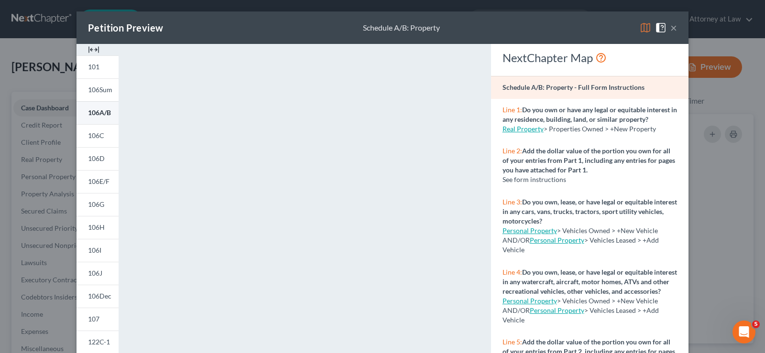  What do you see at coordinates (646, 28) in the screenshot?
I see `img: map-eea8200ae884c6f1103ae1953ef3d486a96c86aabb227e865a55264e3737af1f.svg` at bounding box center [646, 28].